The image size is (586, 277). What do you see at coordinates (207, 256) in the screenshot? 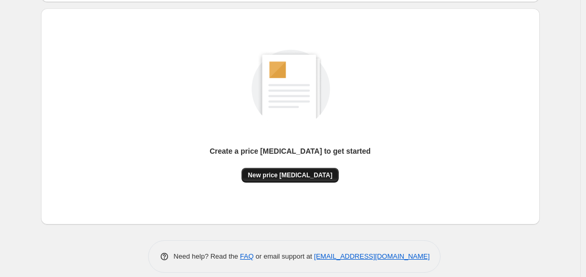
I see `span: Need help? Read the` at bounding box center [207, 256].